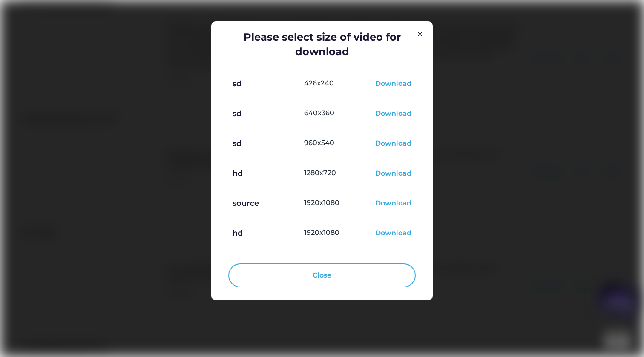  I want to click on div: Please select size of video for download, so click(322, 44).